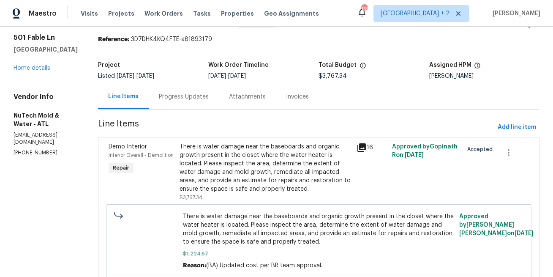 This screenshot has height=277, width=553. What do you see at coordinates (319, 253) in the screenshot?
I see `span: $1,224.67` at bounding box center [319, 253].